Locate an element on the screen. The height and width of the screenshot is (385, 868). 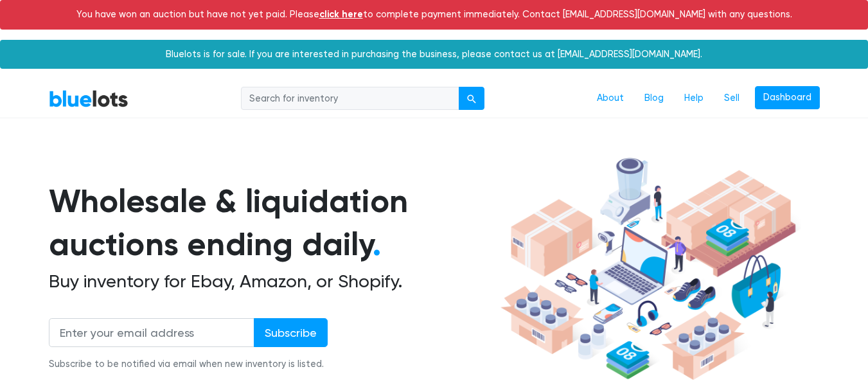
a: BlueLots is located at coordinates (89, 99).